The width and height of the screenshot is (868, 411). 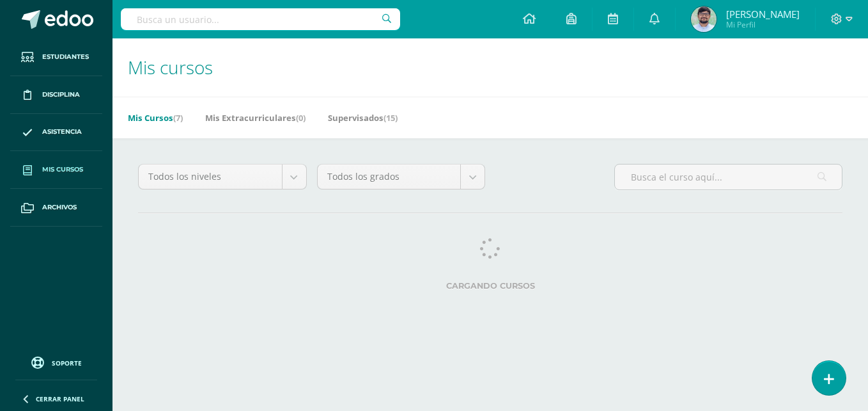 What do you see at coordinates (156, 118) in the screenshot?
I see `a: Mis Cursos(7)` at bounding box center [156, 118].